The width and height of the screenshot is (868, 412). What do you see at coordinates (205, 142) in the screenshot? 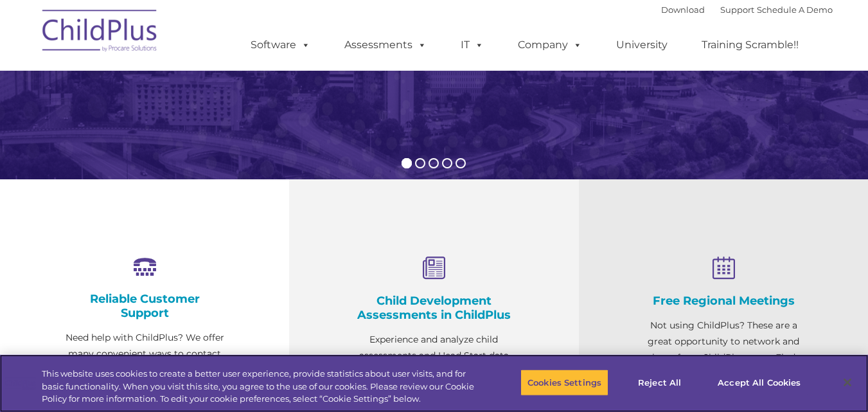
I see `span: Phone number` at bounding box center [205, 142].